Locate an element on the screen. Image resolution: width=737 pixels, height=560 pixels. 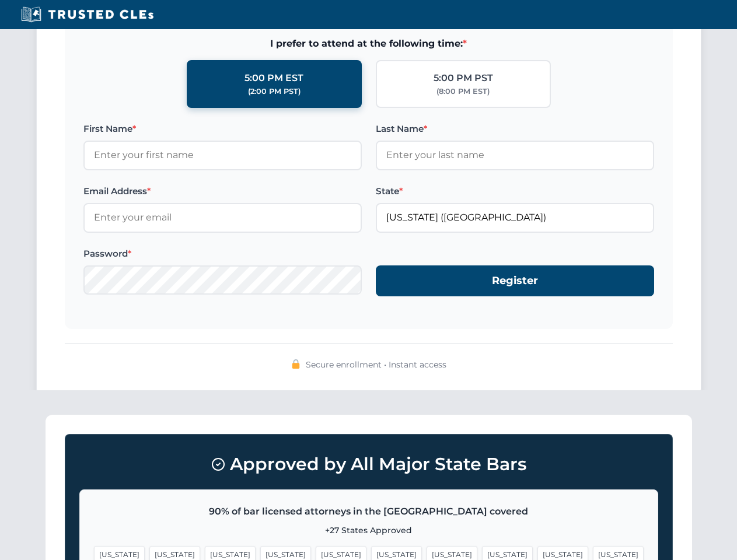
label: Email Address is located at coordinates (222, 191).